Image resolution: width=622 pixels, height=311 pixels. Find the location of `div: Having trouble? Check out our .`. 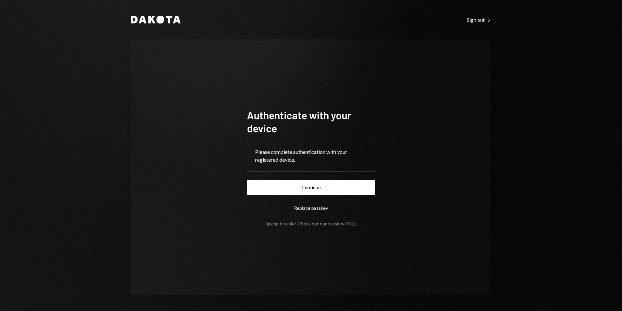

div: Having trouble? Check out our . is located at coordinates (311, 223).